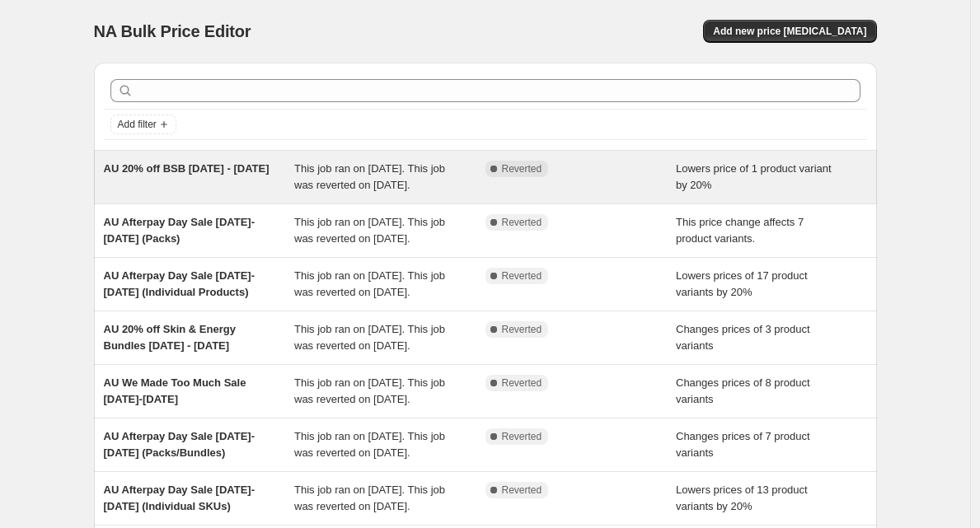  What do you see at coordinates (742, 391) in the screenshot?
I see `span: Changes prices of 8 product variants` at bounding box center [742, 391].